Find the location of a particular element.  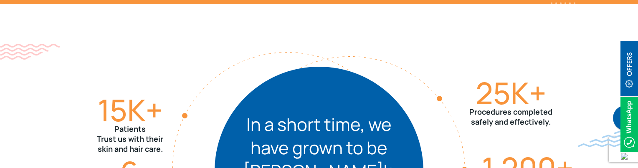

span: 25 is located at coordinates (493, 93).